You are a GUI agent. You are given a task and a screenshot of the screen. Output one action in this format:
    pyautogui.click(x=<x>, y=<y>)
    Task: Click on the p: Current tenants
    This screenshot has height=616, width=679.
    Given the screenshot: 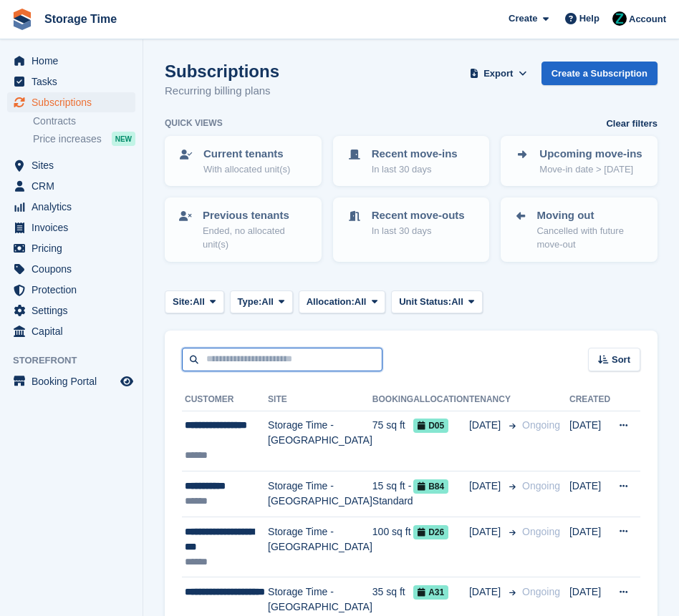 What is the action you would take?
    pyautogui.click(x=246, y=154)
    